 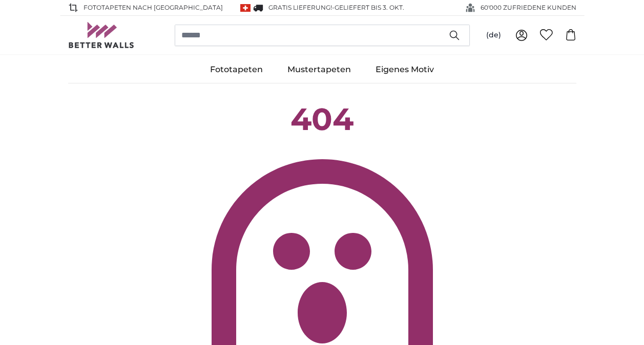 What do you see at coordinates (319, 69) in the screenshot?
I see `a: Mustertapeten` at bounding box center [319, 69].